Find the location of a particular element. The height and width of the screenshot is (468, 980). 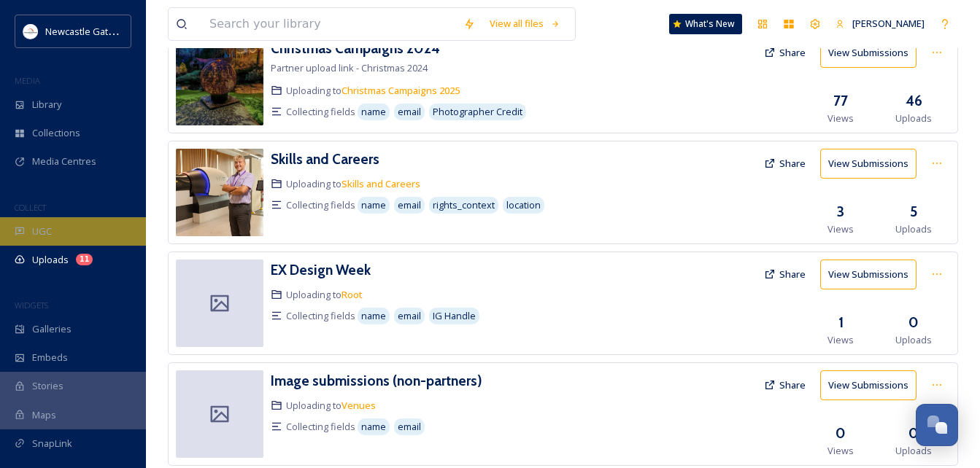

a: Christmas Campaigns 2025 is located at coordinates (401, 90).